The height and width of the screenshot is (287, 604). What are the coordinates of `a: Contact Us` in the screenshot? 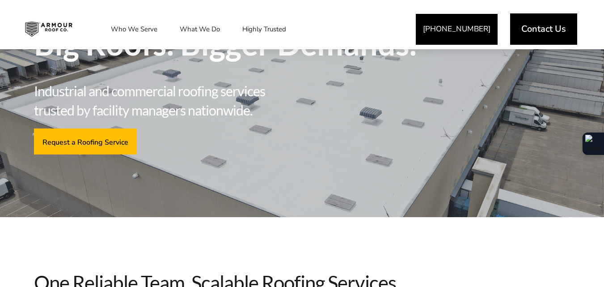 It's located at (544, 29).